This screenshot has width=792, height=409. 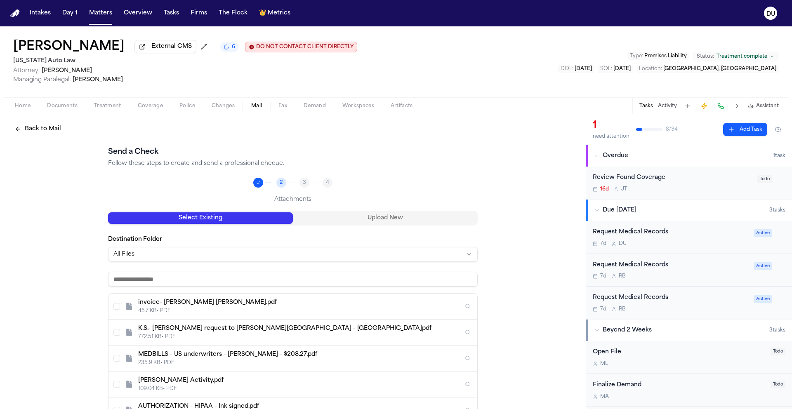 I want to click on span: Treatment complete, so click(x=742, y=57).